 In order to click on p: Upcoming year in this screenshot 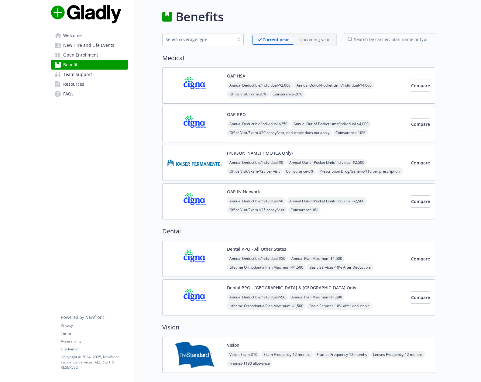, I will do `click(314, 39)`.